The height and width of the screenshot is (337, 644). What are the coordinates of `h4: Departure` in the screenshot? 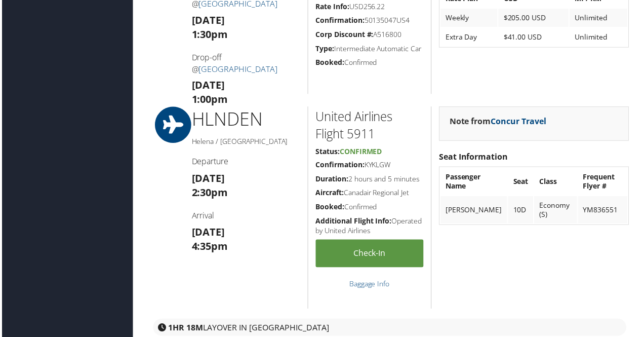 It's located at (245, 162).